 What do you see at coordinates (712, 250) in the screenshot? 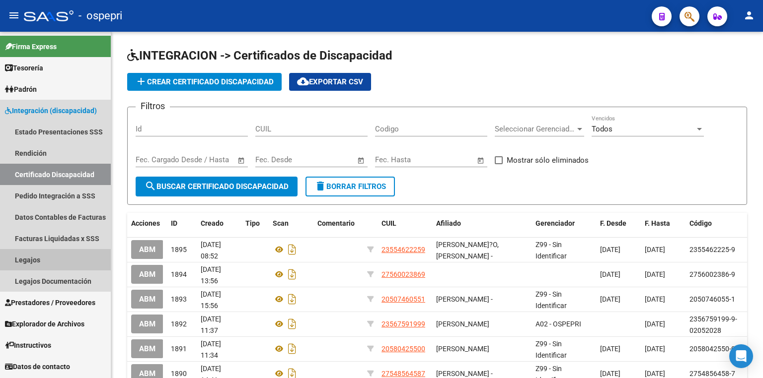
I see `span: 2355462225-9` at bounding box center [712, 250].